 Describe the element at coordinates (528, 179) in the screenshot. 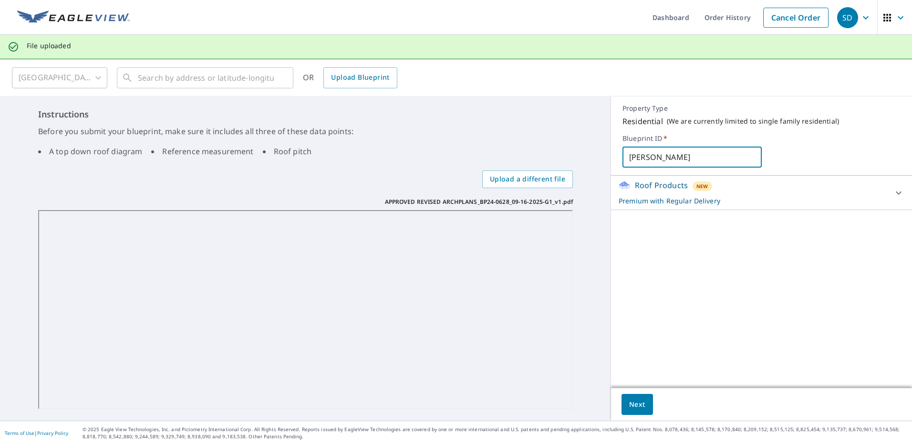

I see `label: Upload a different file` at that location.